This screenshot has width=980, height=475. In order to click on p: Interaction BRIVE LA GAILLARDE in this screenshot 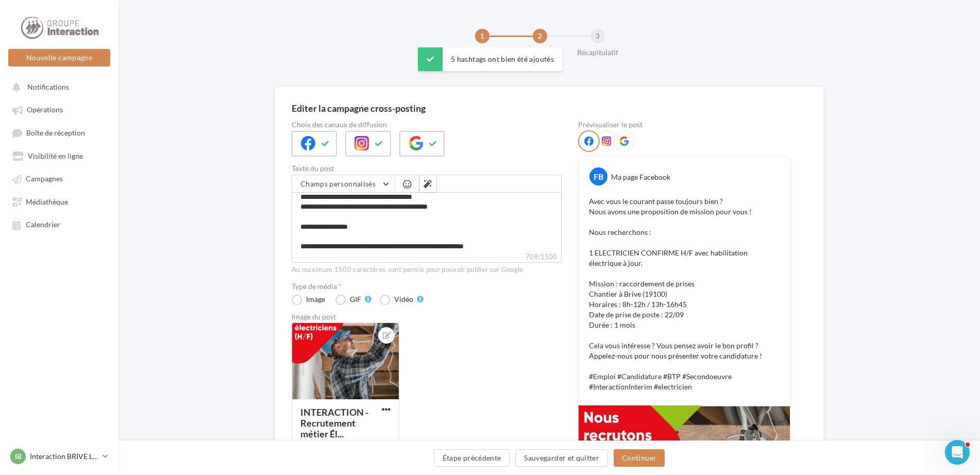, I will do `click(64, 456)`.